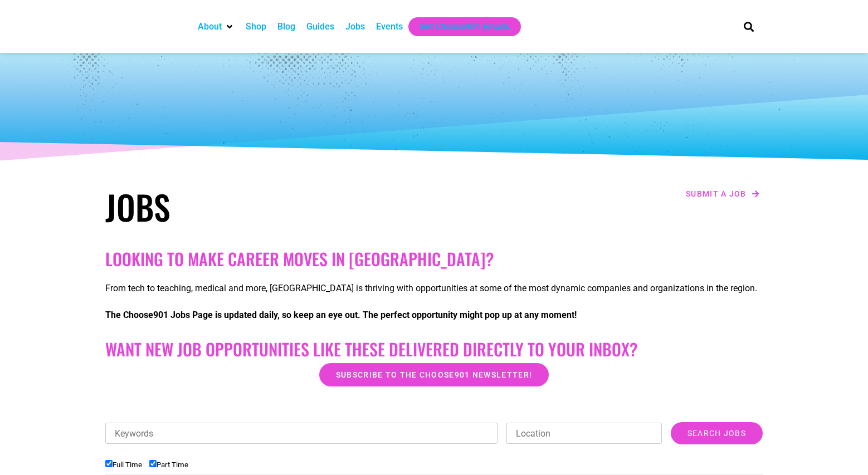 The height and width of the screenshot is (475, 868). I want to click on h1: Jobs, so click(267, 207).